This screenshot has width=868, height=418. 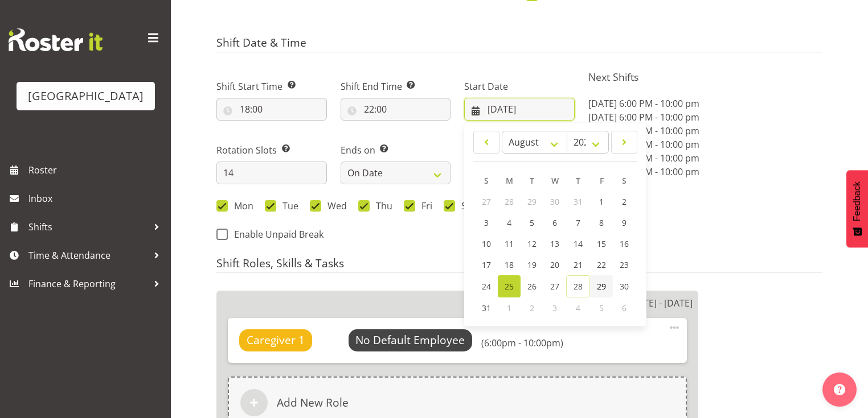 What do you see at coordinates (840, 390) in the screenshot?
I see `img: help-xxl-2.png` at bounding box center [840, 390].